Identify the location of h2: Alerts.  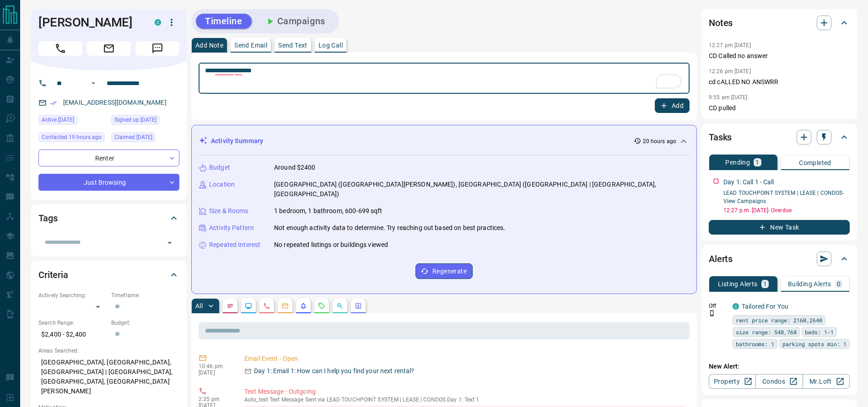
(720, 259).